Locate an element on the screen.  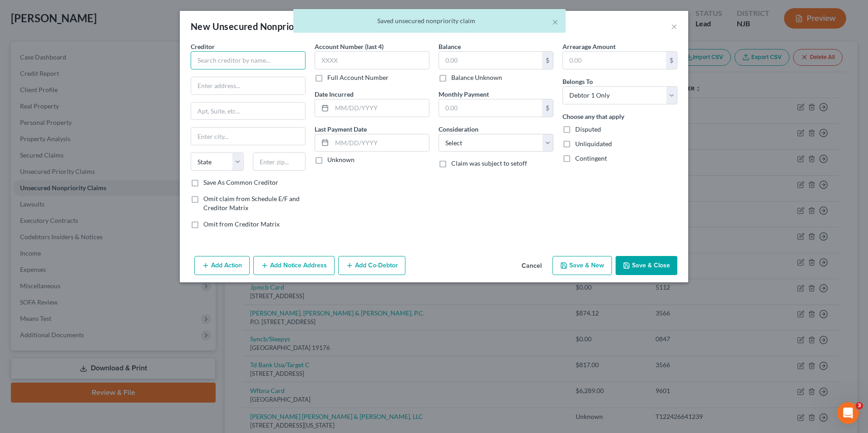
span: Disputed is located at coordinates (588, 129).